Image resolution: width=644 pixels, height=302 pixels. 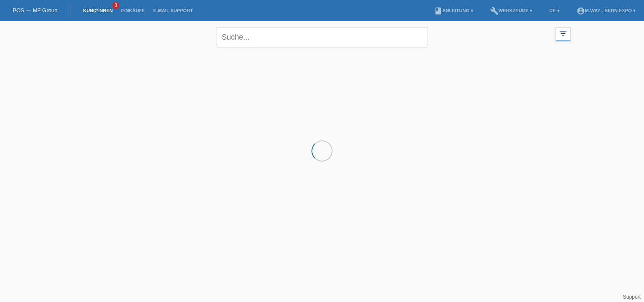 I want to click on a: buildWerkzeuge ▾, so click(x=511, y=11).